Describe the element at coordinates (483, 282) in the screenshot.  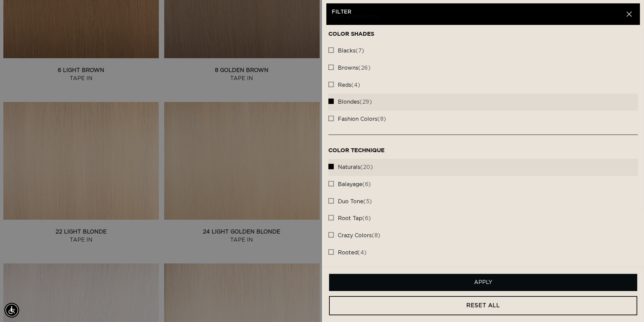
I see `button: Apply` at that location.